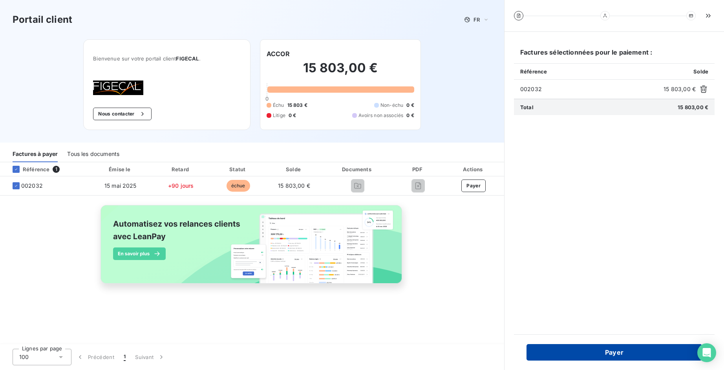 This screenshot has height=370, width=724. Describe the element at coordinates (527, 107) in the screenshot. I see `span: Total` at that location.